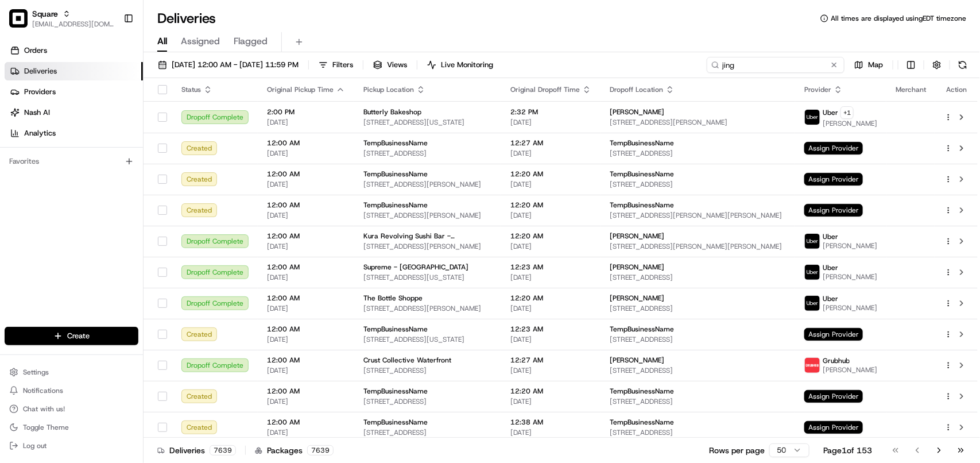  I want to click on span: Knowledge Base, so click(55, 172).